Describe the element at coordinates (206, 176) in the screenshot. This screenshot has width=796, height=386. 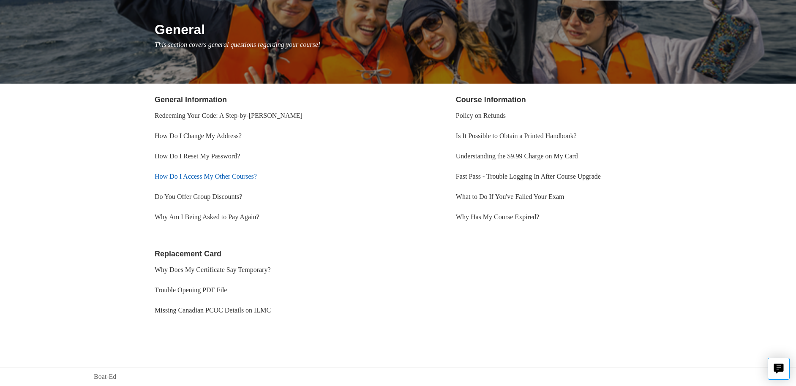
I see `a: How Do I Access My Other Courses?` at that location.